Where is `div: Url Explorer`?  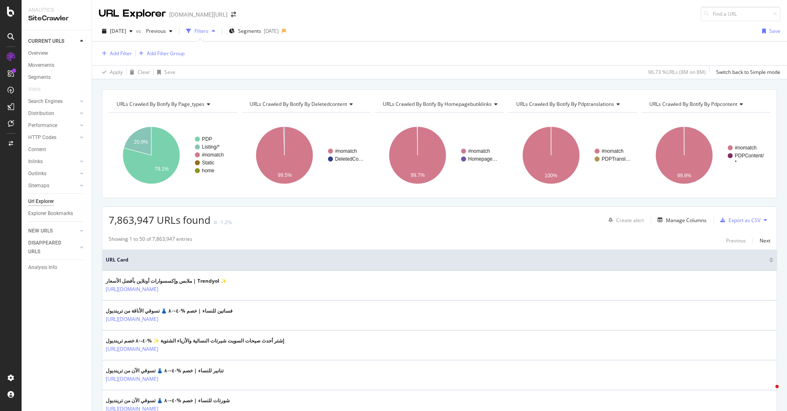
div: Url Explorer is located at coordinates (41, 201).